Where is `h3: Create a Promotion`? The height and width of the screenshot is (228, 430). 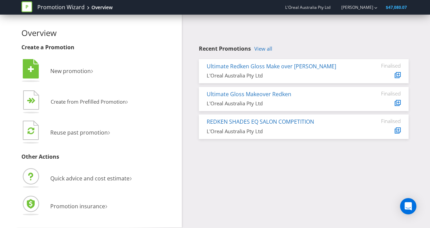 h3: Create a Promotion is located at coordinates (99, 48).